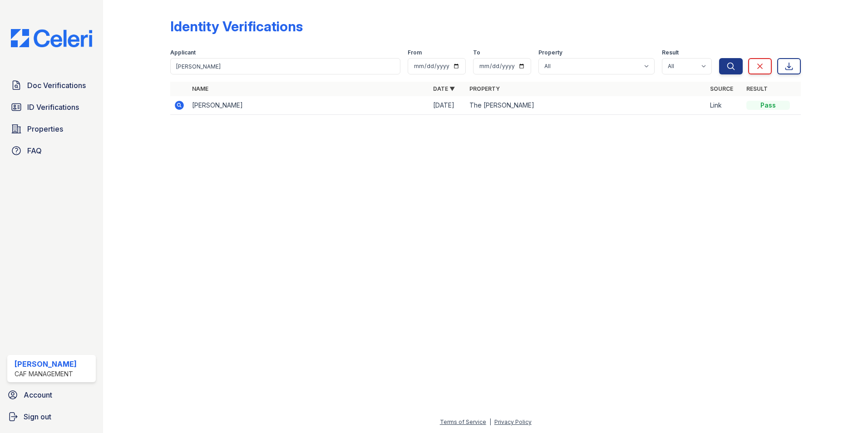 Image resolution: width=868 pixels, height=433 pixels. Describe the element at coordinates (52, 395) in the screenshot. I see `a: Account` at that location.